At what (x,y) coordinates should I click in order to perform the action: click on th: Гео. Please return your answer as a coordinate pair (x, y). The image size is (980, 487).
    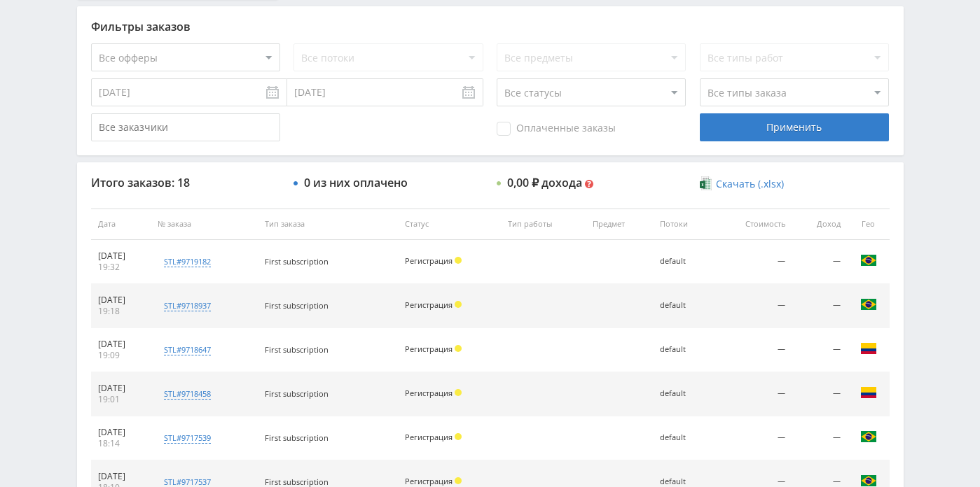
    Looking at the image, I should click on (868, 224).